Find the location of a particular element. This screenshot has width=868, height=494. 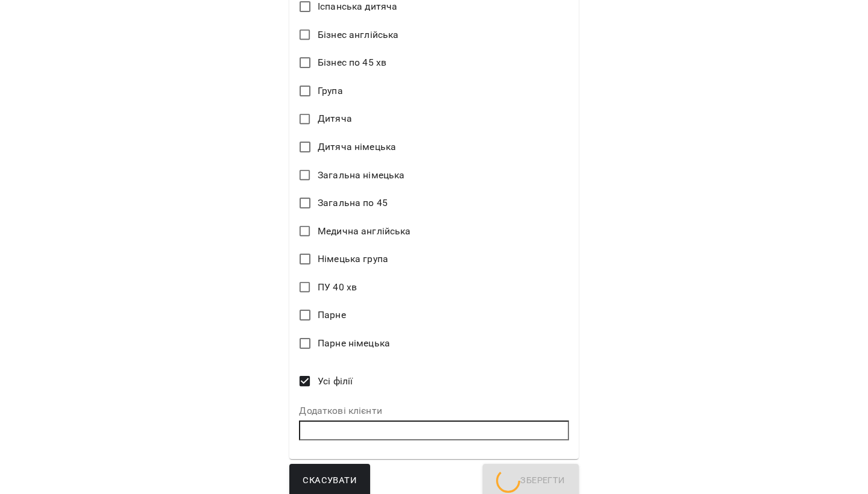

span: Загальна німецька is located at coordinates (361, 175).